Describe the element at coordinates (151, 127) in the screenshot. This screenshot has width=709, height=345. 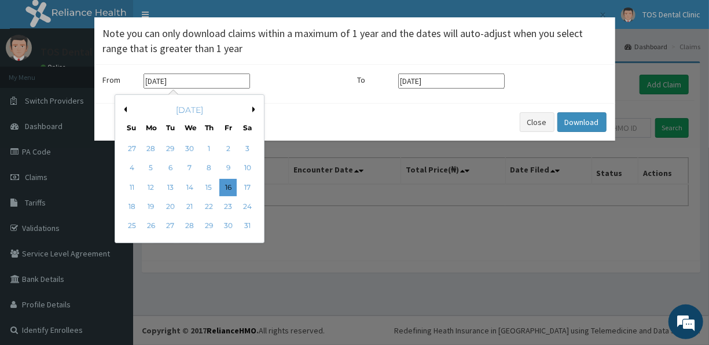
I see `div: Mo` at that location.